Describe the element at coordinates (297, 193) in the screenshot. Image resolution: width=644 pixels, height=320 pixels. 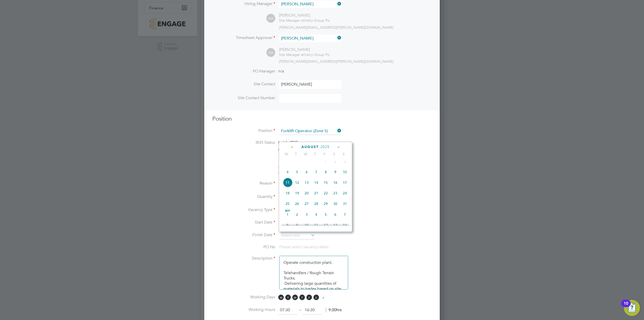
I see `span: 19` at that location.